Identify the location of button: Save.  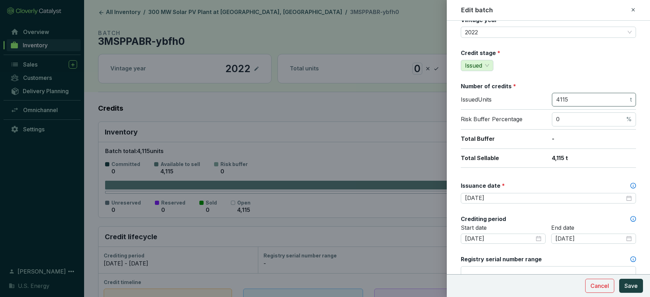
(631, 286).